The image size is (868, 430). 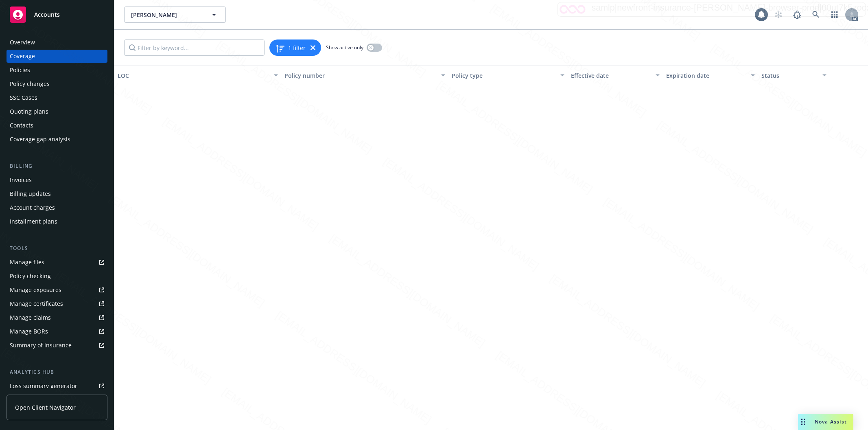 What do you see at coordinates (794, 75) in the screenshot?
I see `button: Status` at bounding box center [794, 75].